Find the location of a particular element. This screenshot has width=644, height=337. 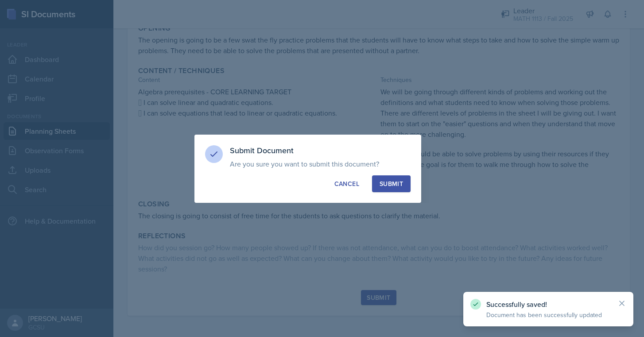

p: Are you sure you want to submit this document? is located at coordinates (320, 164).